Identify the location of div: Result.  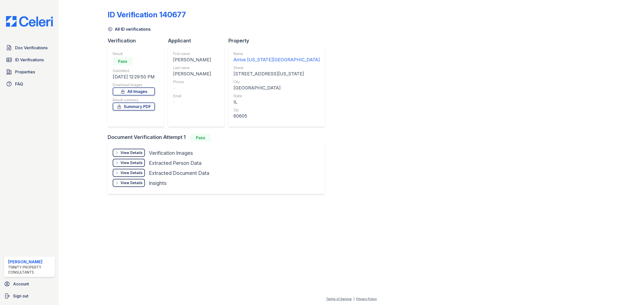
(134, 54).